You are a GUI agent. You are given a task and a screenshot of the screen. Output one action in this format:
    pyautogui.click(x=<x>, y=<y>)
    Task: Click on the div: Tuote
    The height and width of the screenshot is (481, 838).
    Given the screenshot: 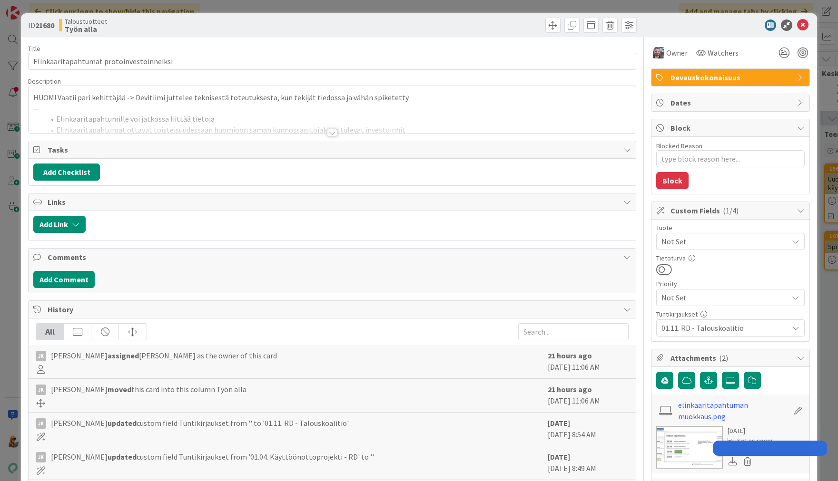 What is the action you would take?
    pyautogui.click(x=730, y=228)
    